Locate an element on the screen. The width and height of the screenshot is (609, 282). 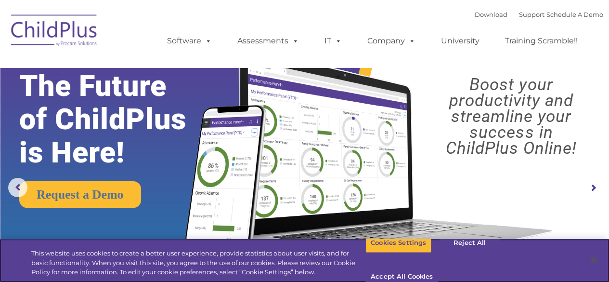
a: IT is located at coordinates (333, 41).